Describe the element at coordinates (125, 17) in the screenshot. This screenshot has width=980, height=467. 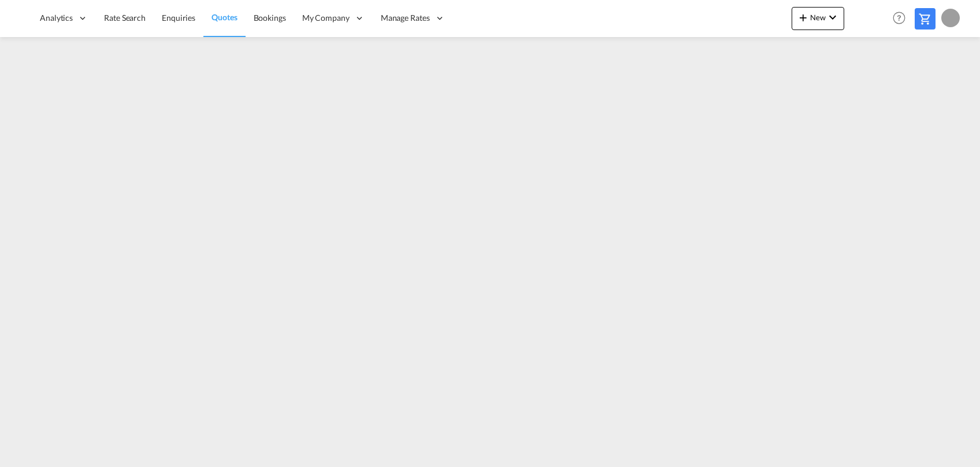
I see `span: Rate Search` at that location.